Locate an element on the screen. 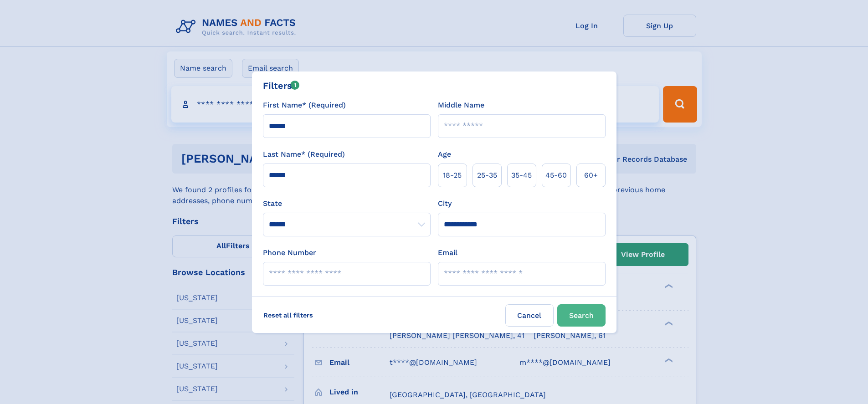  div: Filters is located at coordinates (281, 86).